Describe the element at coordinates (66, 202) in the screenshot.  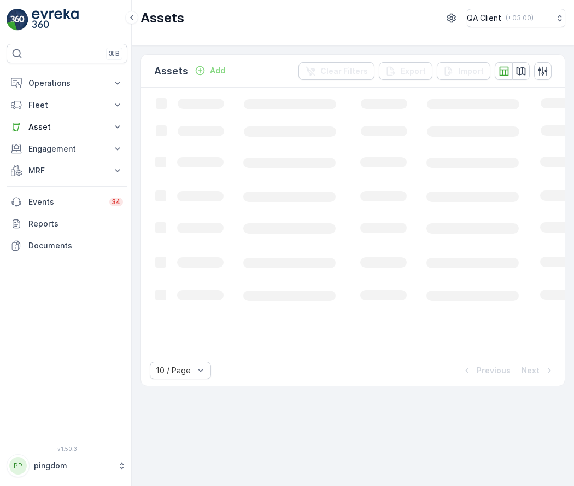
I see `p: Events` at that location.